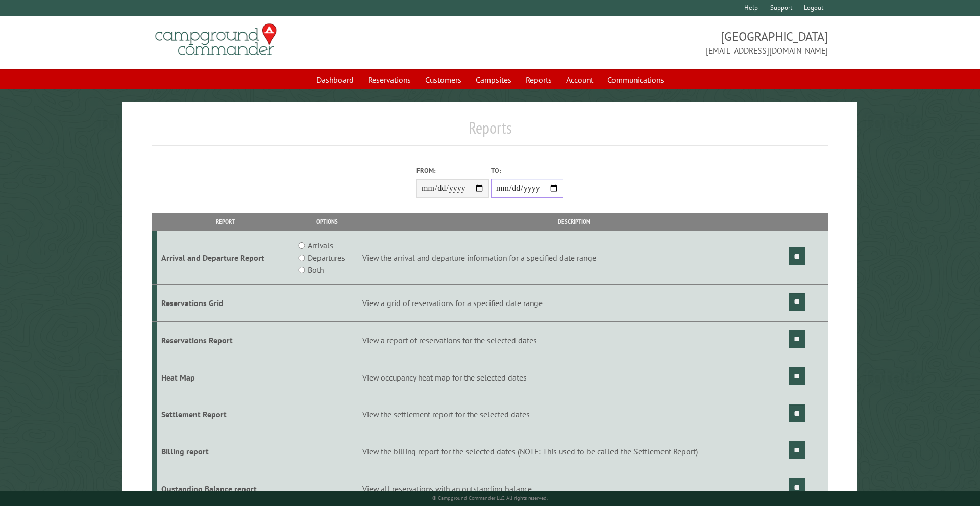 Image resolution: width=980 pixels, height=506 pixels. What do you see at coordinates (389, 80) in the screenshot?
I see `a: Reservations` at bounding box center [389, 80].